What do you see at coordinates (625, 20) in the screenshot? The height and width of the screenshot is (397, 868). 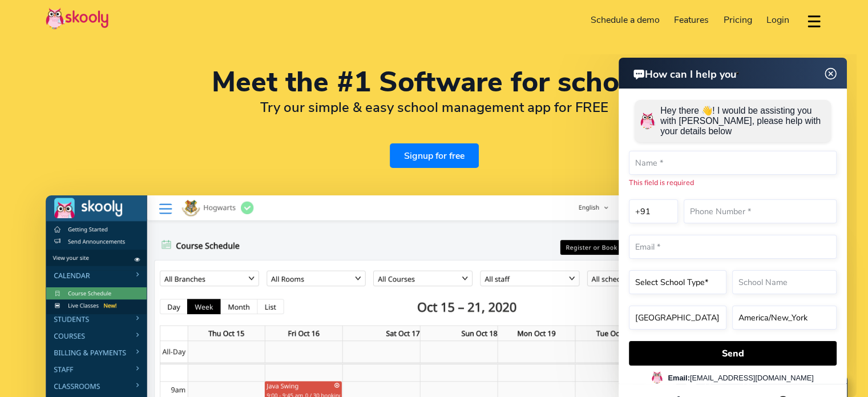 I see `a: Schedule a demo` at bounding box center [625, 20].